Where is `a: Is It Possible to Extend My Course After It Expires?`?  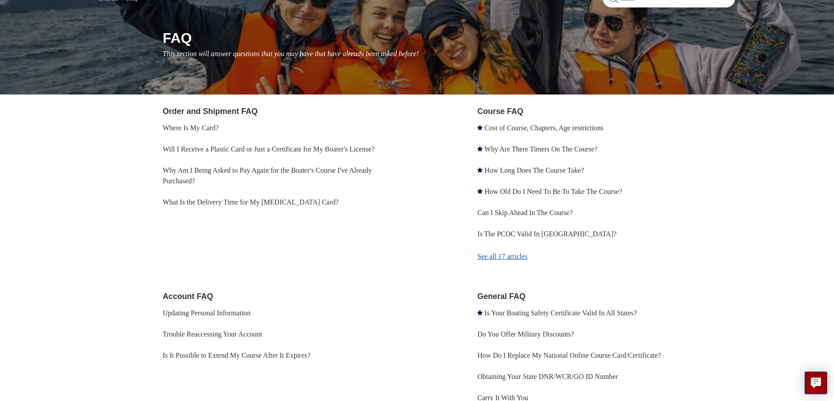 a: Is It Possible to Extend My Course After It Expires? is located at coordinates (237, 355).